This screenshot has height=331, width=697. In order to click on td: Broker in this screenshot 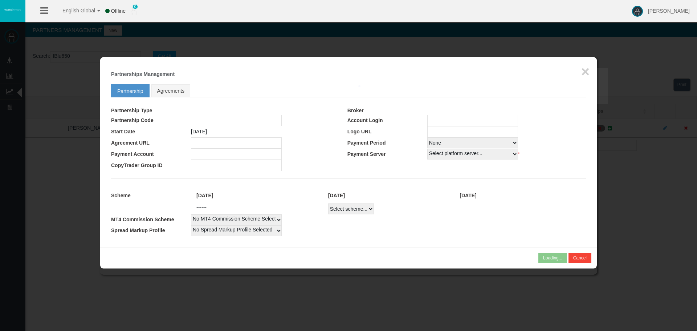, I will do `click(387, 110)`.